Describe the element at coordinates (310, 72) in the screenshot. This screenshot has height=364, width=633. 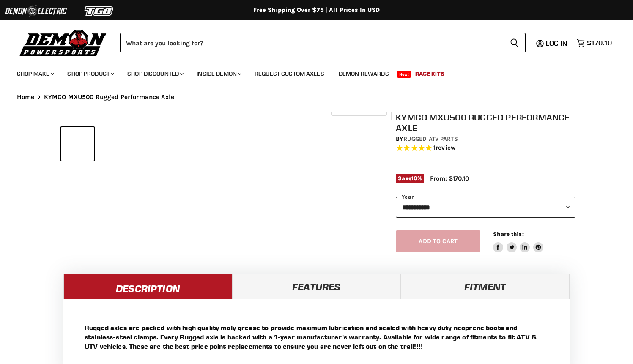
I see `ul: Main menu` at that location.